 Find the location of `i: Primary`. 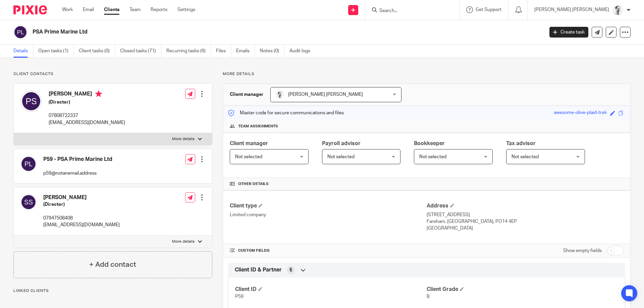

i: Primary is located at coordinates (99, 94).